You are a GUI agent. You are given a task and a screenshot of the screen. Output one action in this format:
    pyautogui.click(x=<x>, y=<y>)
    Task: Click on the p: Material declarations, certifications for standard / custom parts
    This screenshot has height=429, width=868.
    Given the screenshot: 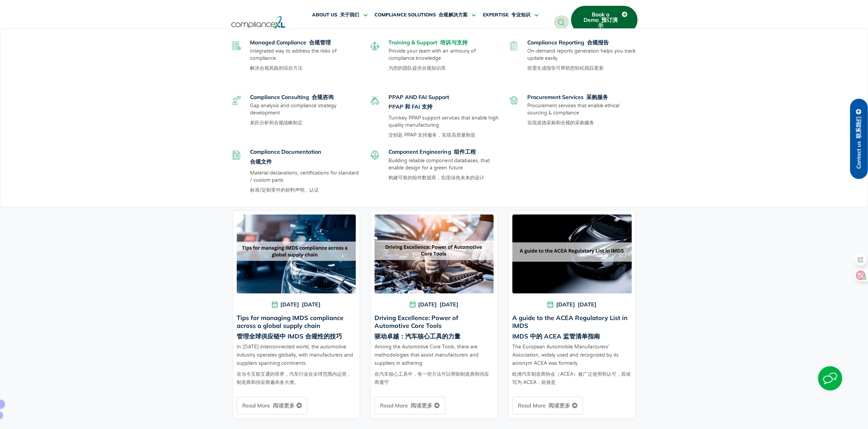 What is the action you would take?
    pyautogui.click(x=306, y=182)
    